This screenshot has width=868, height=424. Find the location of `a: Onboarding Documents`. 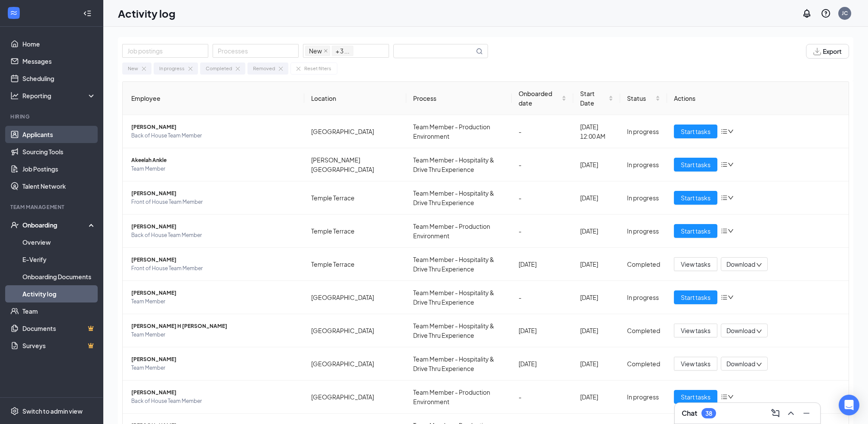

a: Onboarding Documents is located at coordinates (59, 276).